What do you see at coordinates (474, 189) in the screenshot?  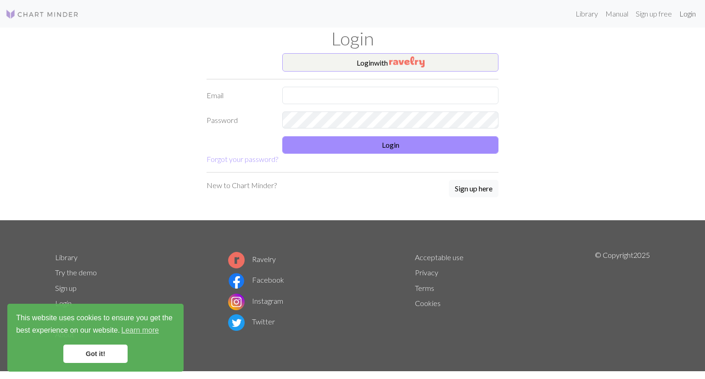 I see `button: Sign up here` at bounding box center [474, 189].